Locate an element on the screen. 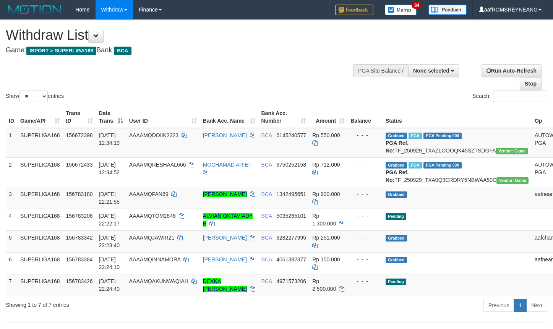 Image resolution: width=553 pixels, height=329 pixels. td: 4 is located at coordinates (11, 219).